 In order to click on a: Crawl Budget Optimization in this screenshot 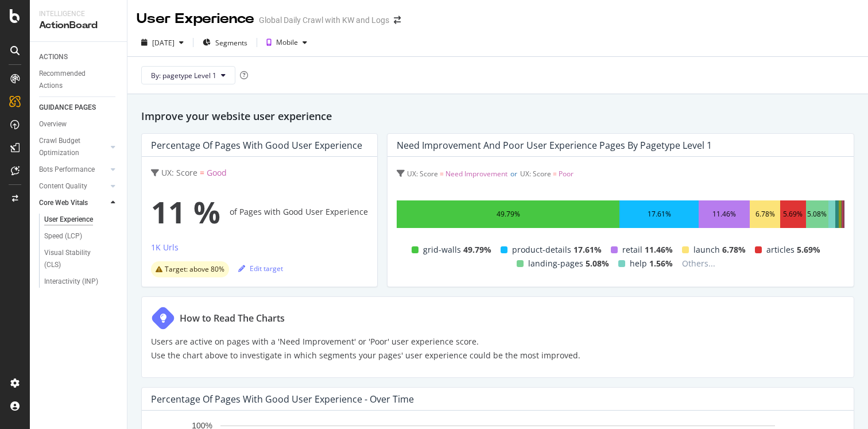, I will do `click(73, 147)`.